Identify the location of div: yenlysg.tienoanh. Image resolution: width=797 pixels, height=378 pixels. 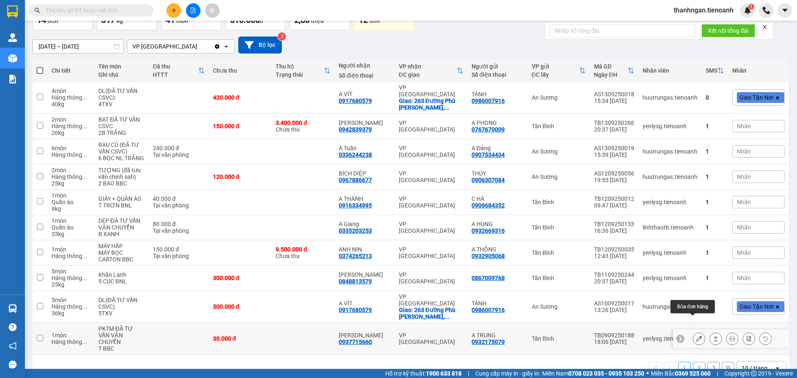
(670, 339).